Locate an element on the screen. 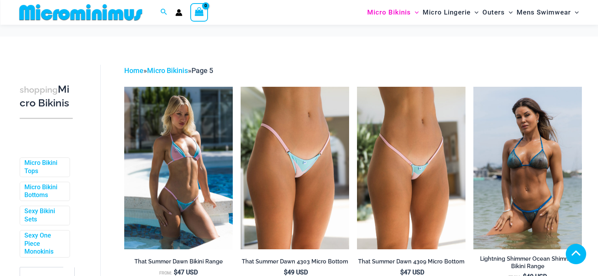 The height and width of the screenshot is (276, 598). a: Search icon link is located at coordinates (164, 12).